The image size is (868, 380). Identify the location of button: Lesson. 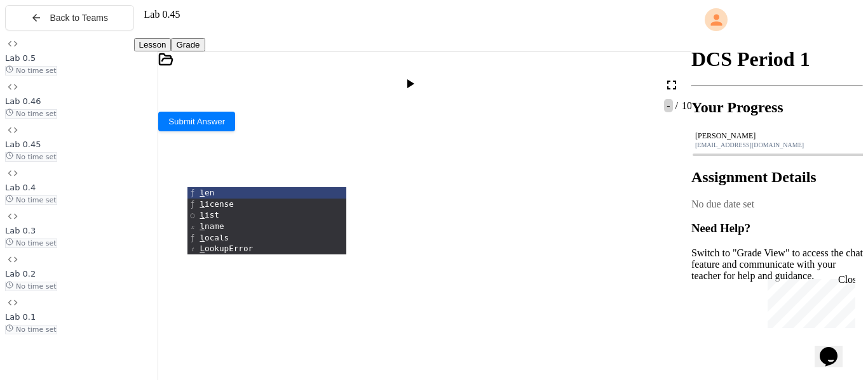
(153, 45).